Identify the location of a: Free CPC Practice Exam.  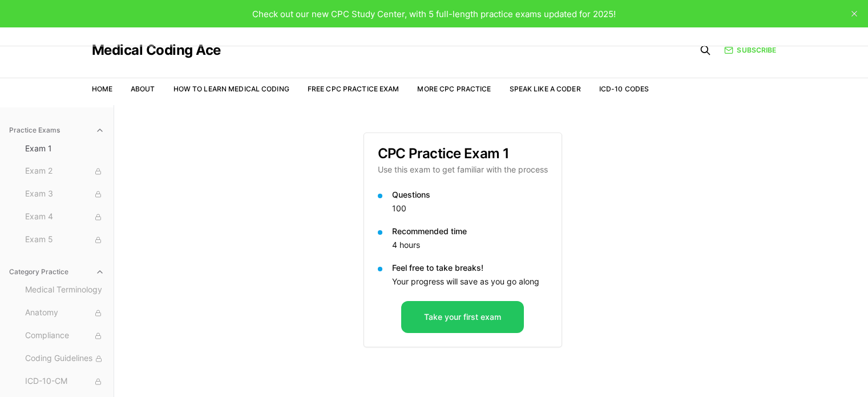
(353, 89).